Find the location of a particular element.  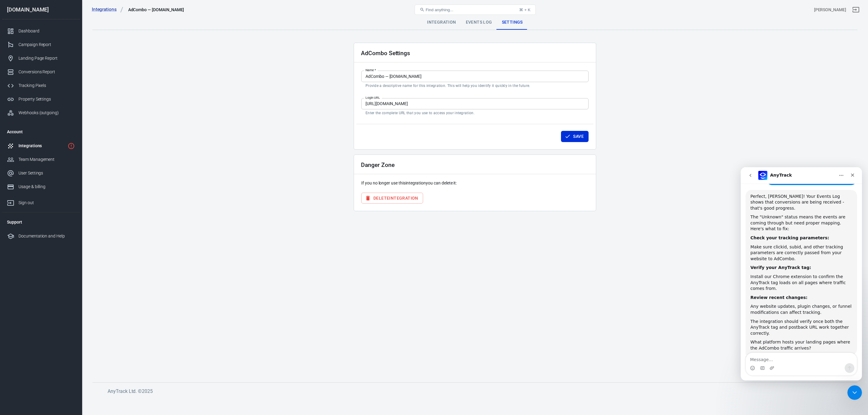

div: Conversions Report is located at coordinates (46, 72).